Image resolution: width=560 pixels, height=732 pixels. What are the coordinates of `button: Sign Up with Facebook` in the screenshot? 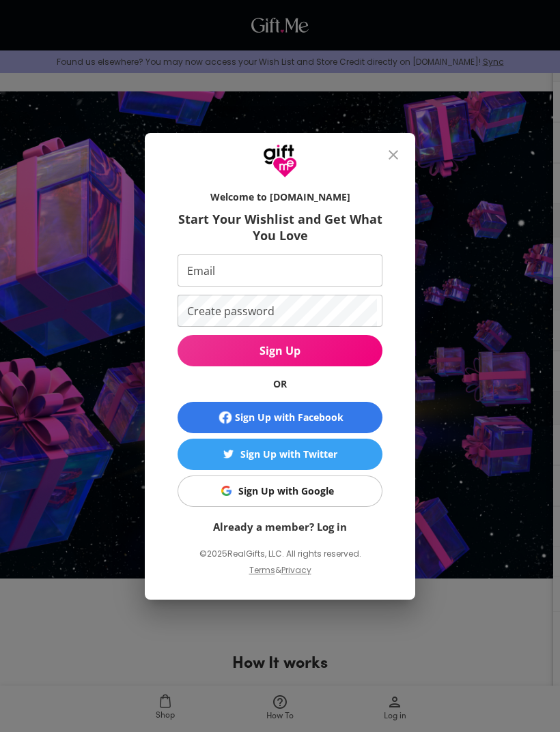 It's located at (280, 418).